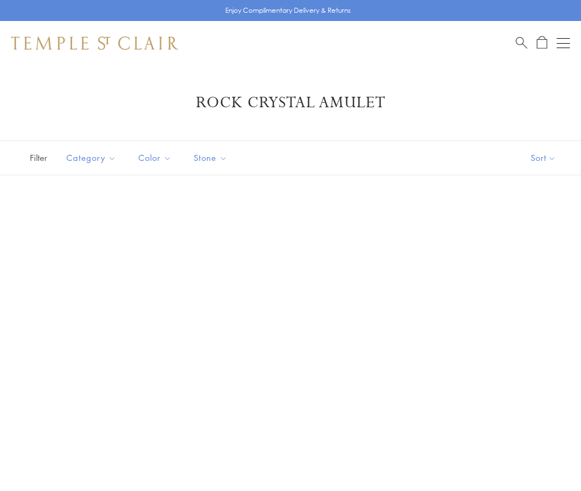 The image size is (581, 491). What do you see at coordinates (91, 158) in the screenshot?
I see `button: Category` at bounding box center [91, 158].